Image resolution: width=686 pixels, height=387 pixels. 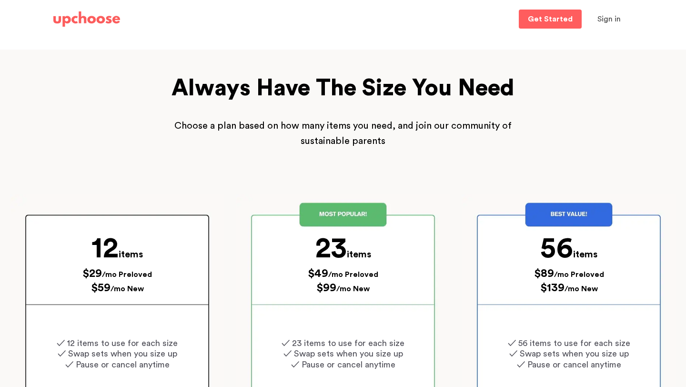 I want to click on span: Choose a plan based on how many items you need, and join our community of sustainable parents, so click(x=343, y=133).